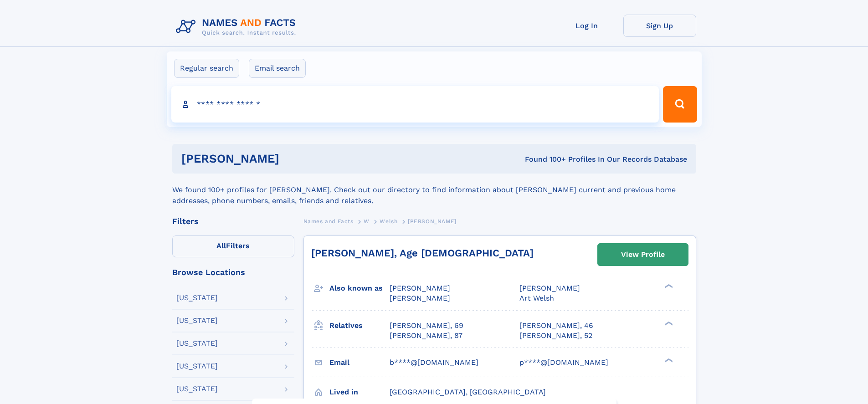  I want to click on div: Browse Locations, so click(233, 273).